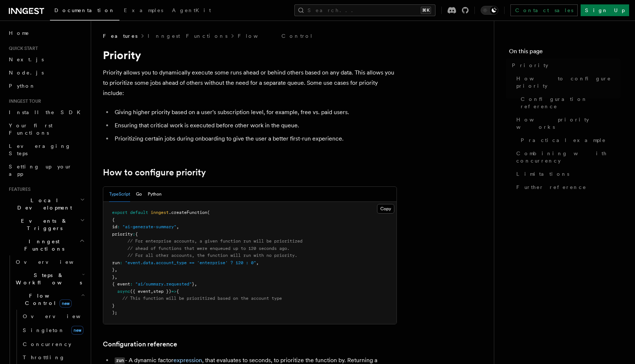  What do you see at coordinates (30, 129) in the screenshot?
I see `span: Your first Functions` at bounding box center [30, 129].